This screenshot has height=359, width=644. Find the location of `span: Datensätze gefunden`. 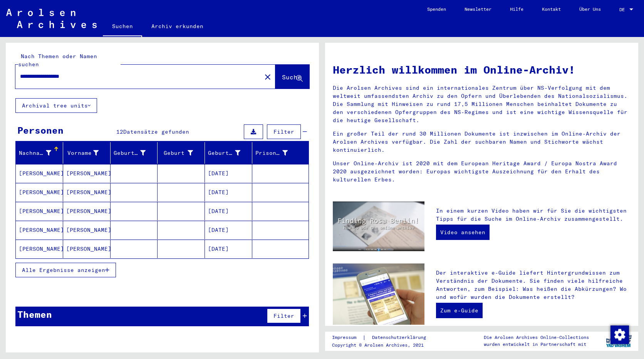

span: Datensätze gefunden is located at coordinates (156, 132).